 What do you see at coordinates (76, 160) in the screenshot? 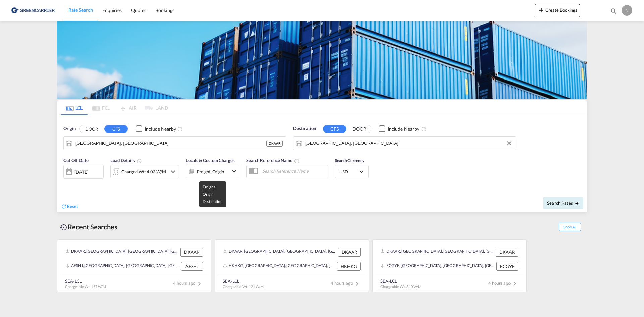
I see `span: Cut Off Date` at bounding box center [76, 160].